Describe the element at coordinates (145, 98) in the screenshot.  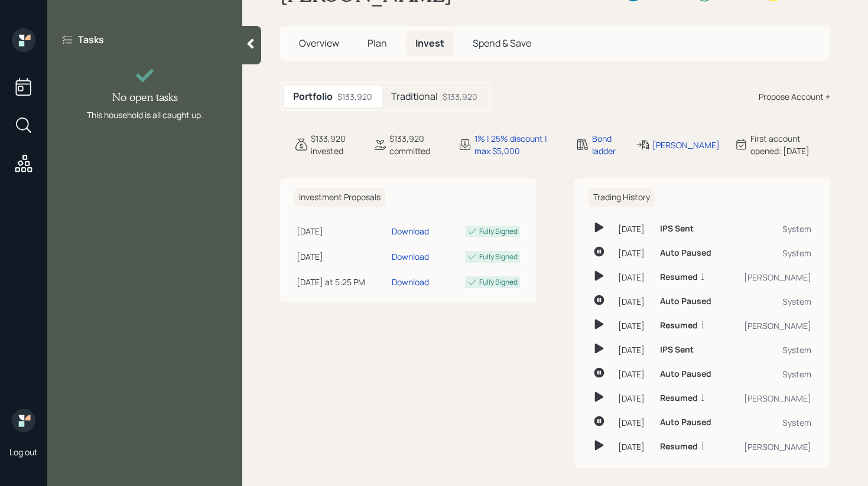
I see `h4: No open tasks` at that location.